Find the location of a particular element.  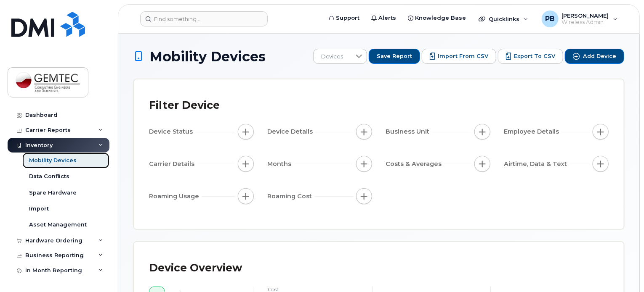

span: Carrier Details is located at coordinates (173, 164).